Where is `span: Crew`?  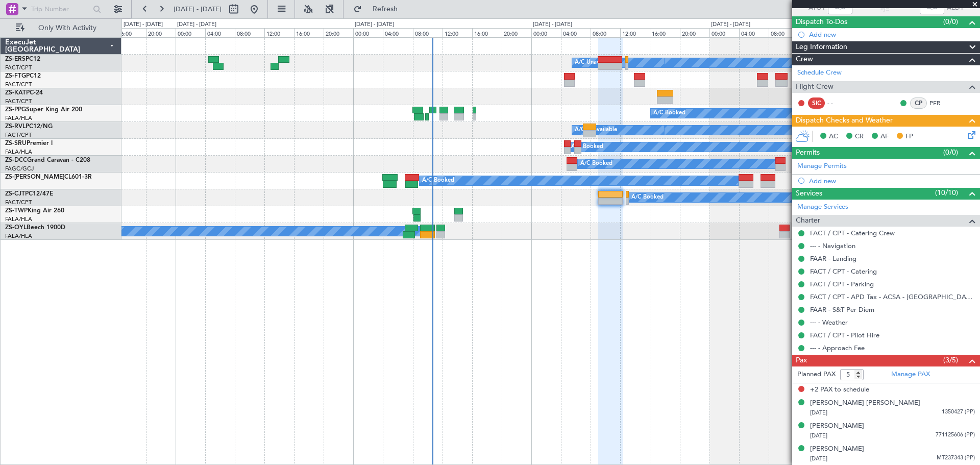
span: Crew is located at coordinates (805, 59).